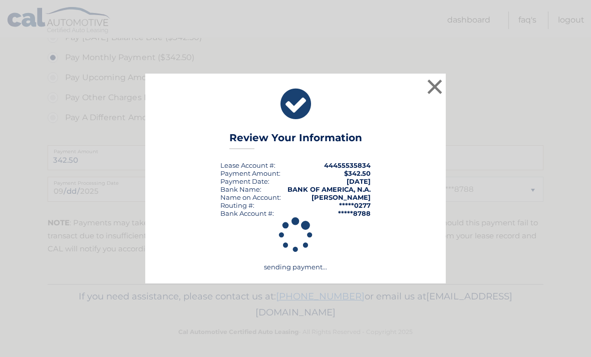  Describe the element at coordinates (244, 181) in the screenshot. I see `span: Payment Date` at that location.